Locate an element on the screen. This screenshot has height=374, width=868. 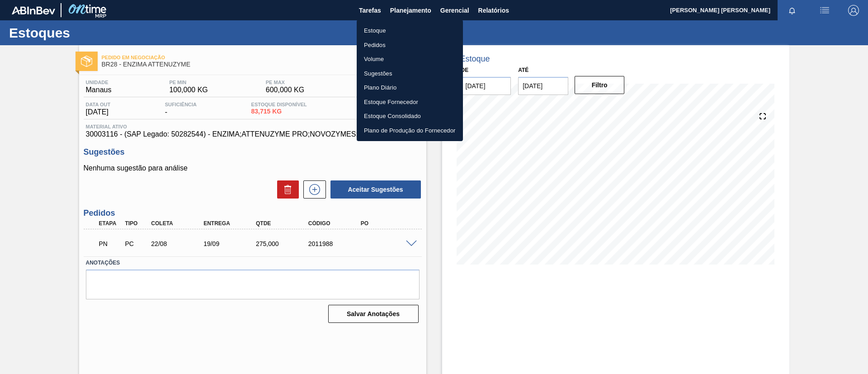
a: Volume is located at coordinates (410, 59).